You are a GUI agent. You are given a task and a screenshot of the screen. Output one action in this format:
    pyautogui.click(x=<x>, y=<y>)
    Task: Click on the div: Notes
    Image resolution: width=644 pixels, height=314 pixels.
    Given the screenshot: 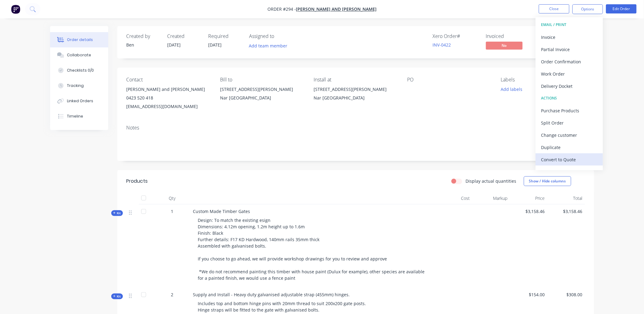 What is the action you would take?
    pyautogui.click(x=356, y=128)
    